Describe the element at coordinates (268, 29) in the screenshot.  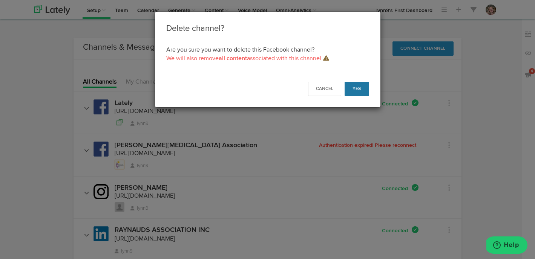
I see `h3: Delete channel?` at that location.